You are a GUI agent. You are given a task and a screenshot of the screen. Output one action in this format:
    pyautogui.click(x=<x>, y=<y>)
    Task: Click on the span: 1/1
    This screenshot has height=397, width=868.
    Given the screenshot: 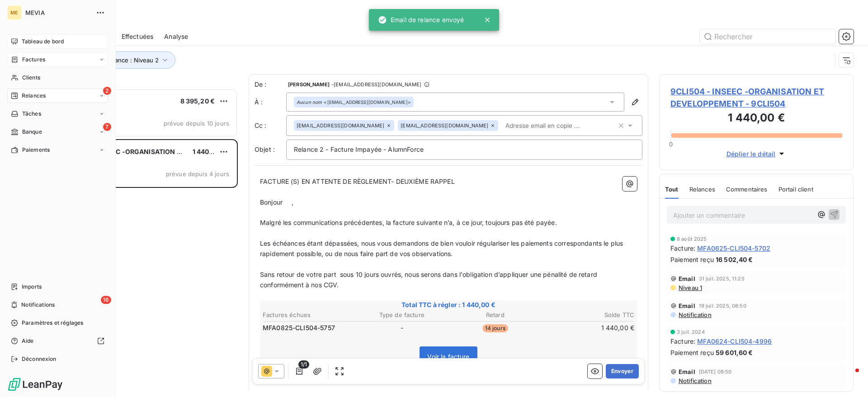 What is the action you would take?
    pyautogui.click(x=304, y=364)
    